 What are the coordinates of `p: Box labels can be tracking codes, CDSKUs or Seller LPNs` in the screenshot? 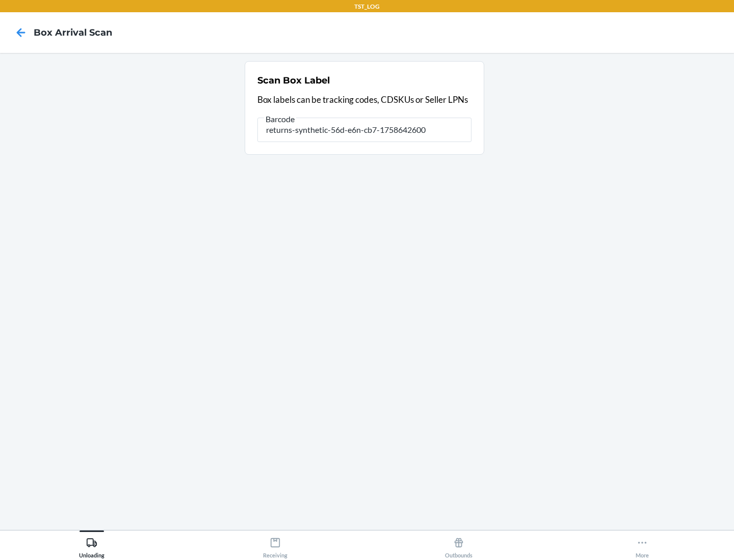 It's located at (364, 100).